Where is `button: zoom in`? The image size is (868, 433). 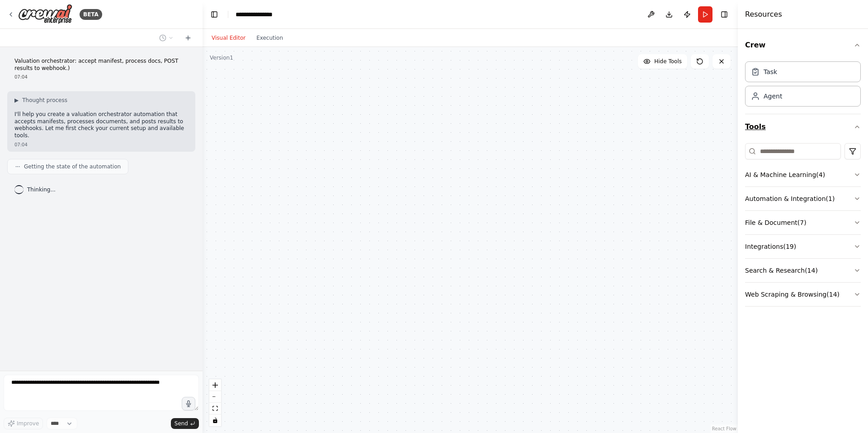 button: zoom in is located at coordinates (215, 385).